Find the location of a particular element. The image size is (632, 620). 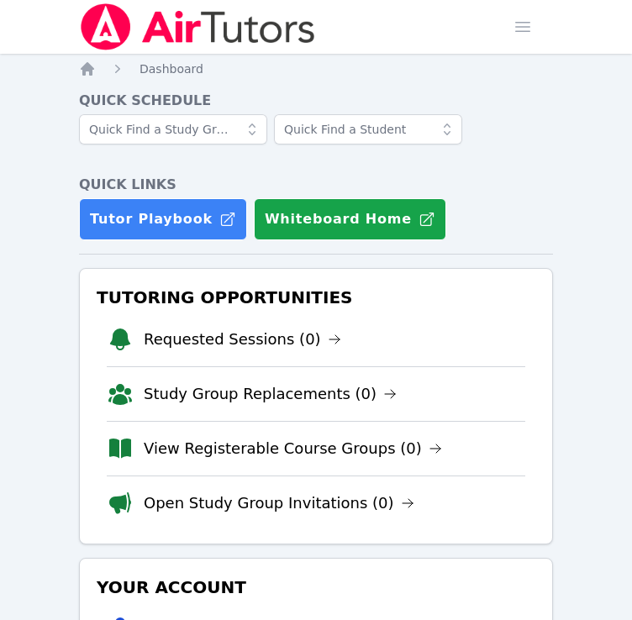

input: Quick Find a Student is located at coordinates (368, 129).